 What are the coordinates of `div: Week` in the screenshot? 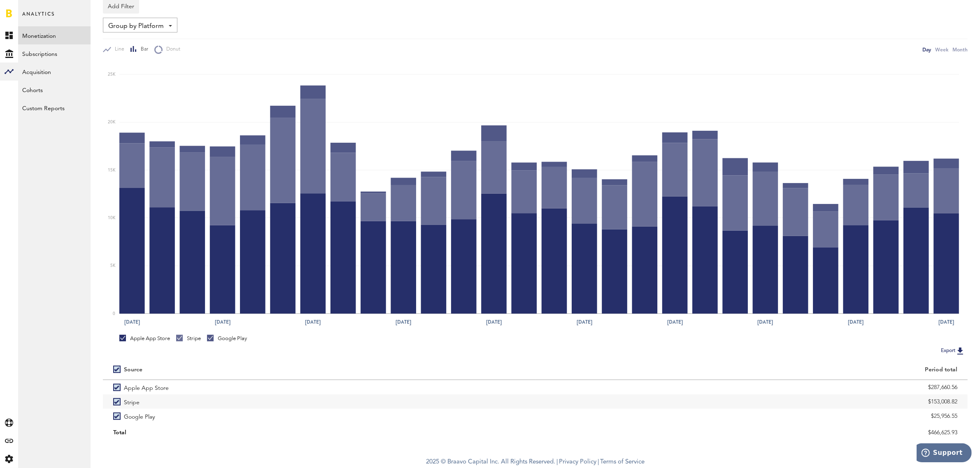 It's located at (942, 49).